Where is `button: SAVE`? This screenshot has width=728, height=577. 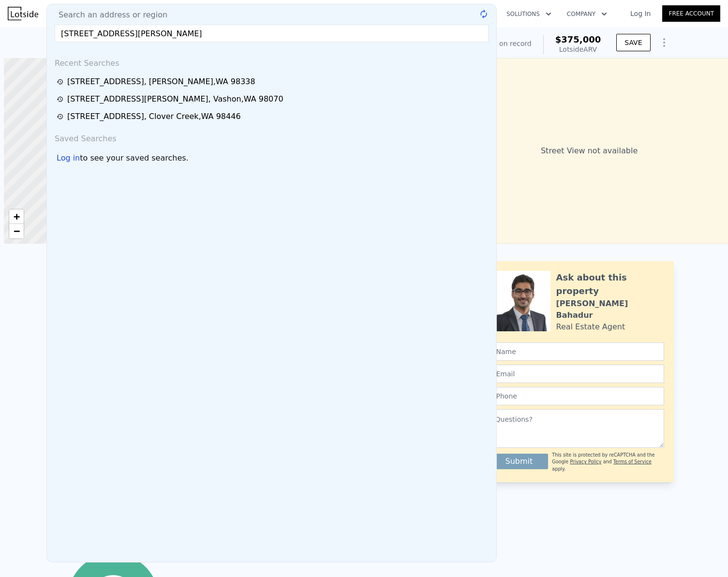 button: SAVE is located at coordinates (633, 43).